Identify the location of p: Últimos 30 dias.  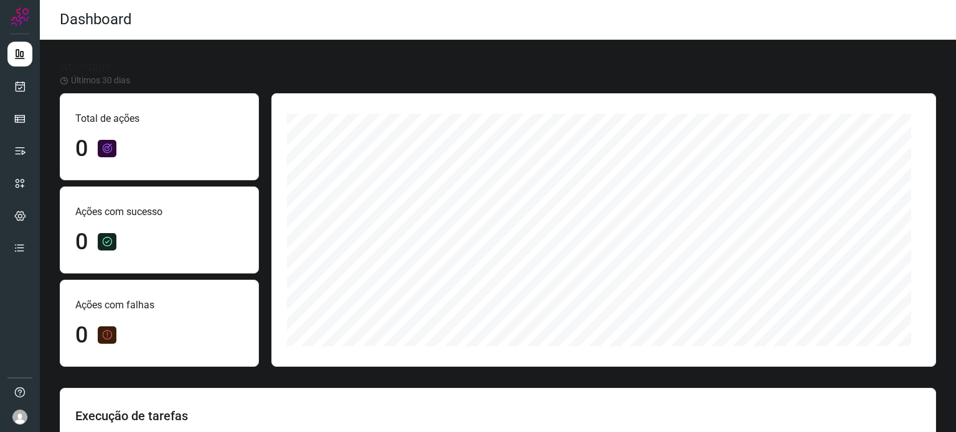
(95, 80).